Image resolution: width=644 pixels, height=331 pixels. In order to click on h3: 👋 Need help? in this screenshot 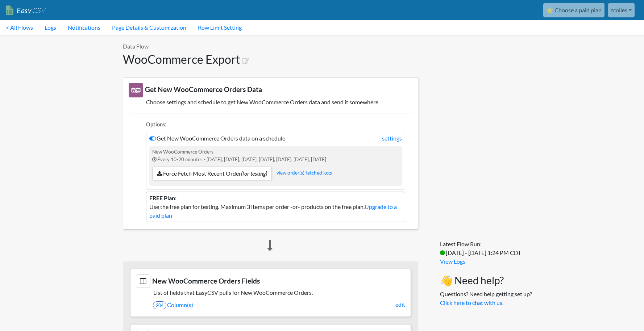, I will do `click(486, 281)`.